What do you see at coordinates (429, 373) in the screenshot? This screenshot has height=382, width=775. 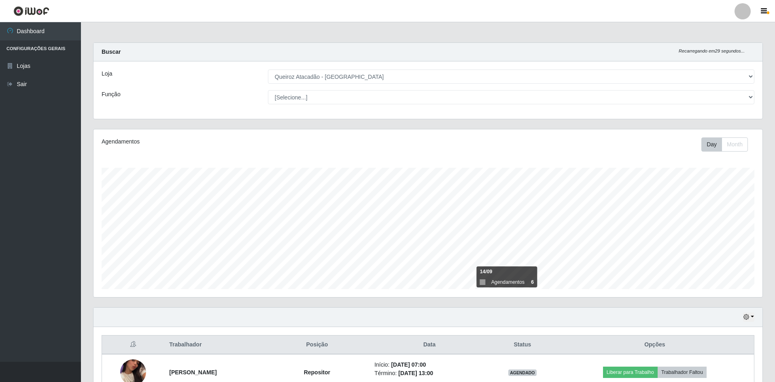 I see `li: Término:` at bounding box center [429, 373].